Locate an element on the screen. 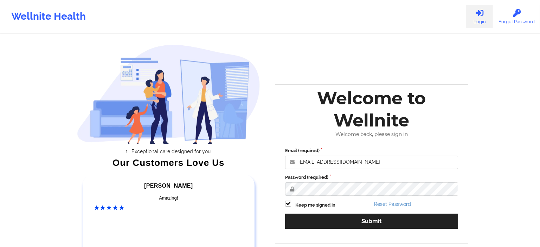 Image resolution: width=540 pixels, height=247 pixels. input: Email address is located at coordinates (372, 163).